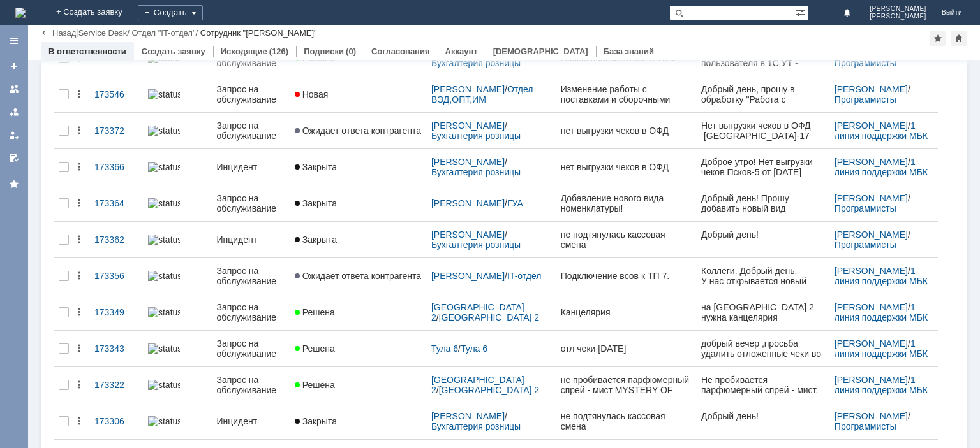 The image size is (980, 448). Describe the element at coordinates (116, 167) in the screenshot. I see `div: 173366` at that location.